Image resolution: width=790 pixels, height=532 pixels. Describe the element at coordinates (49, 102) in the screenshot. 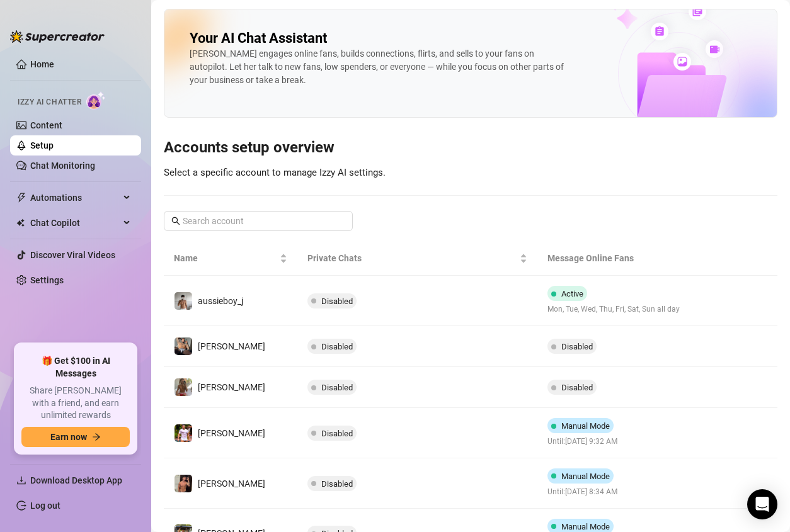

I see `span: Izzy AI Chatter` at that location.